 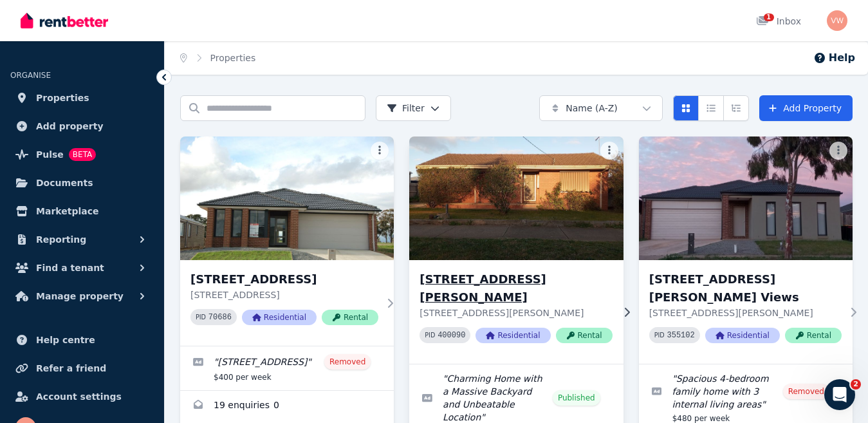 I want to click on button: Name (A-Z), so click(x=601, y=108).